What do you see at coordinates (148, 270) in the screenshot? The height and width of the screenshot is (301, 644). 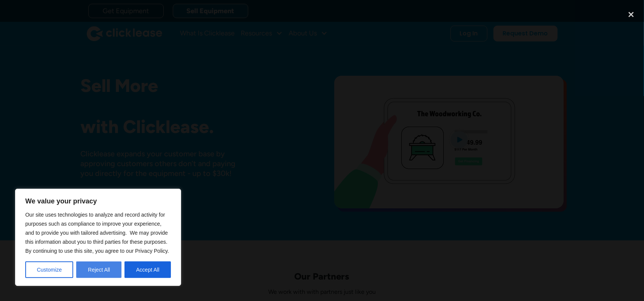 I see `button: Accept All` at bounding box center [148, 270].